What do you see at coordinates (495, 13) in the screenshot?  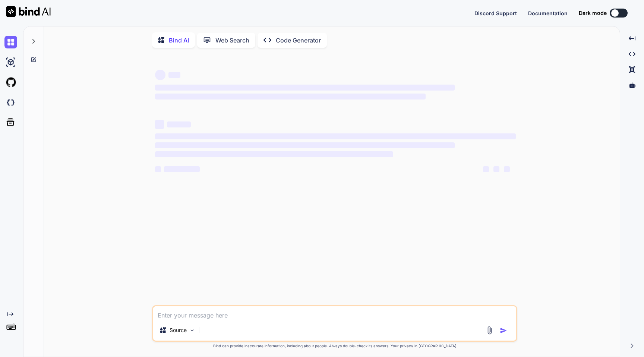 I see `span: Discord Support` at bounding box center [495, 13].